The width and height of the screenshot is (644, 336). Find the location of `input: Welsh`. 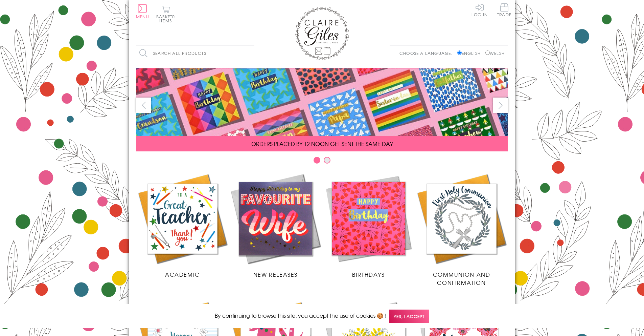

input: Welsh is located at coordinates (487, 52).